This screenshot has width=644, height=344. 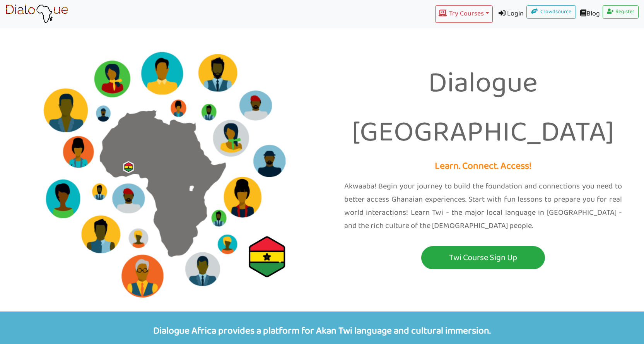 I want to click on a: Blog, so click(x=589, y=14).